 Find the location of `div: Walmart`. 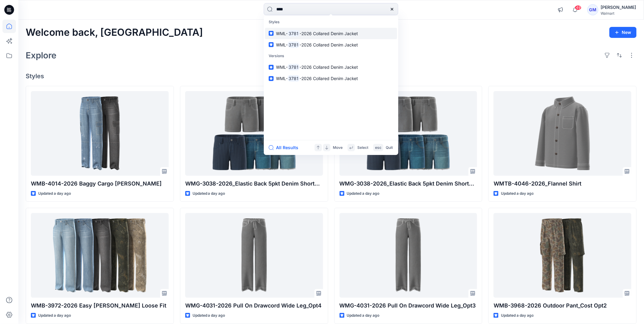

div: Walmart is located at coordinates (619, 13).